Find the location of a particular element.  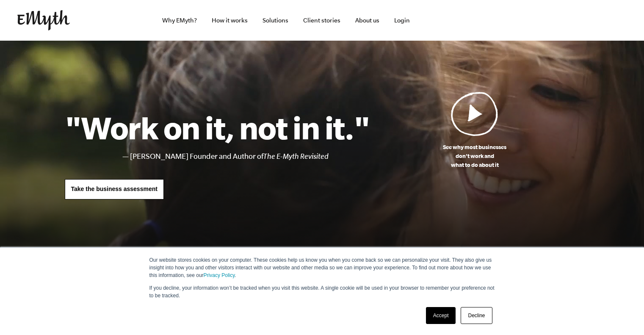

a: Accept is located at coordinates (441, 315).